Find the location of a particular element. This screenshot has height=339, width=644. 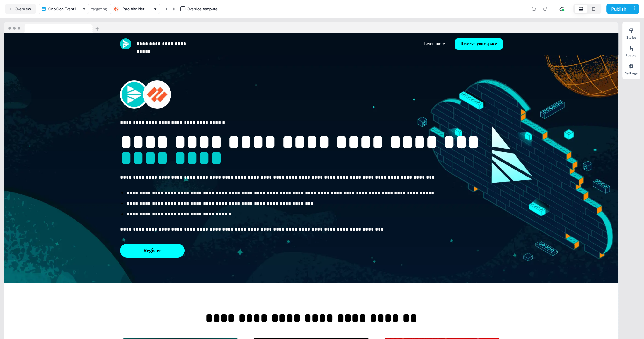

button: Layers is located at coordinates (631, 50).